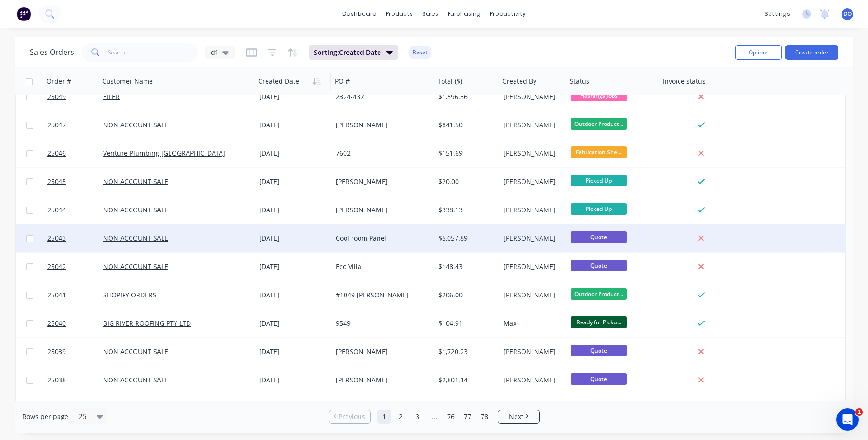 The image size is (868, 440). I want to click on a: Jump forward, so click(434, 417).